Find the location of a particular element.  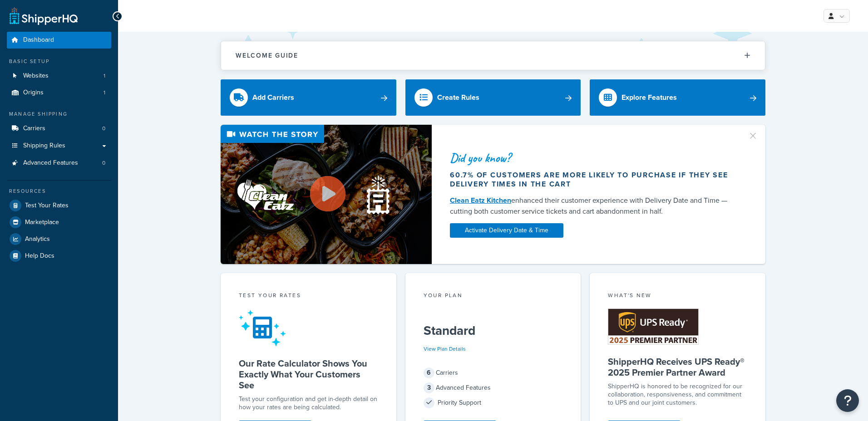

span: 3 is located at coordinates (429, 388).